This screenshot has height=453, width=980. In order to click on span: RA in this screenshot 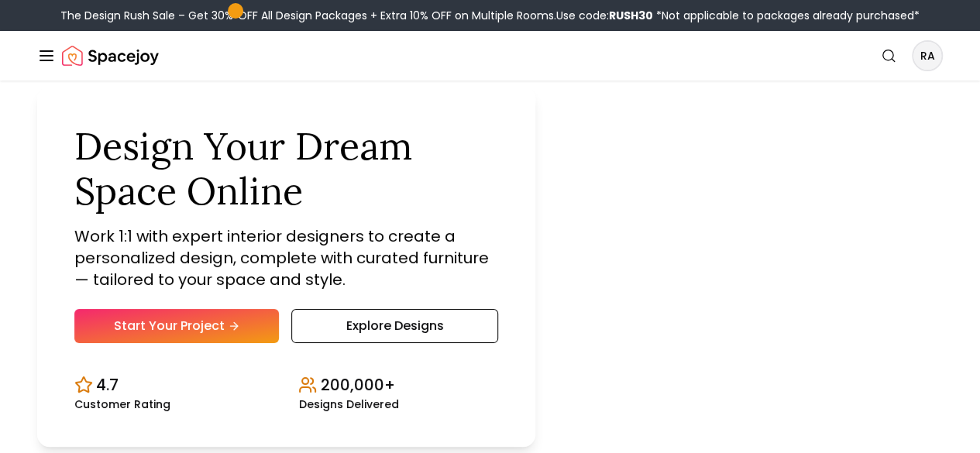, I will do `click(928, 56)`.